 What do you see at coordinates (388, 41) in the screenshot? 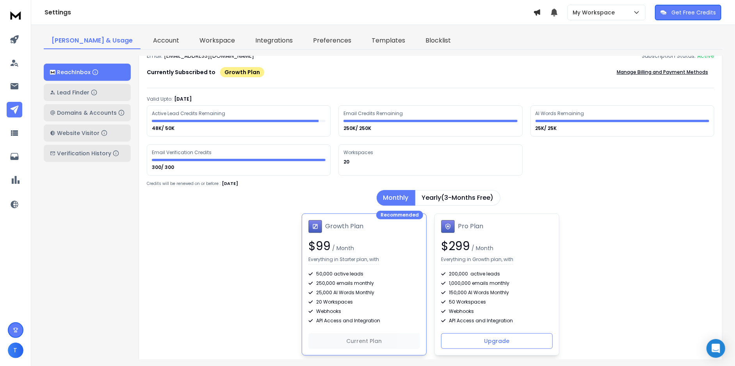
I see `a: Templates` at bounding box center [388, 41].